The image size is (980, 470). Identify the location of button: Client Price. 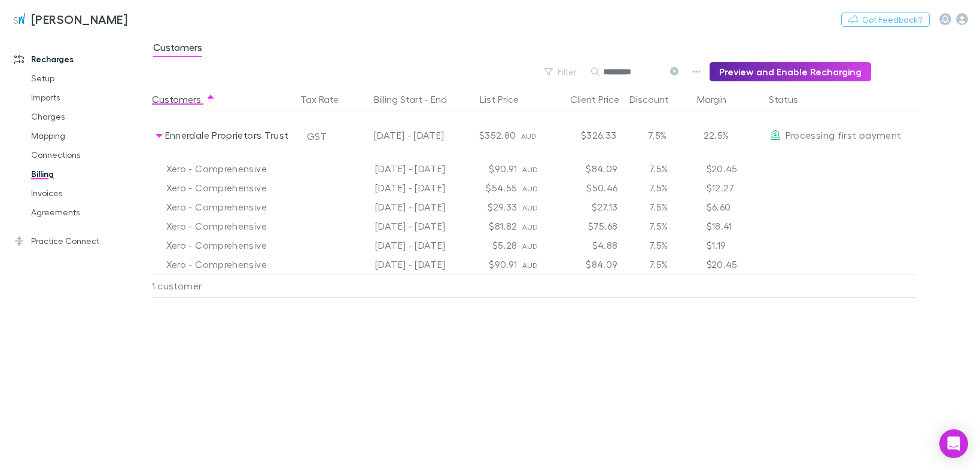
(602, 99).